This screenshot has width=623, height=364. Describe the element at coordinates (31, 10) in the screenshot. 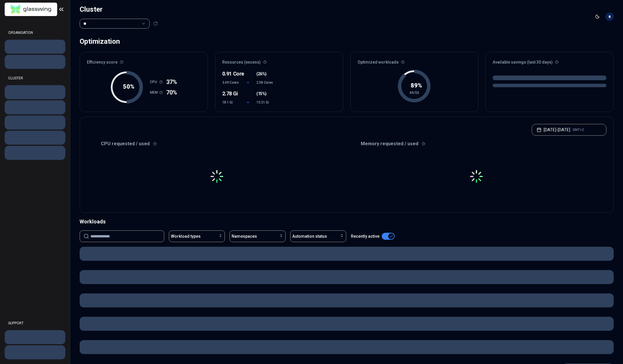

I see `img: GlassWing` at that location.